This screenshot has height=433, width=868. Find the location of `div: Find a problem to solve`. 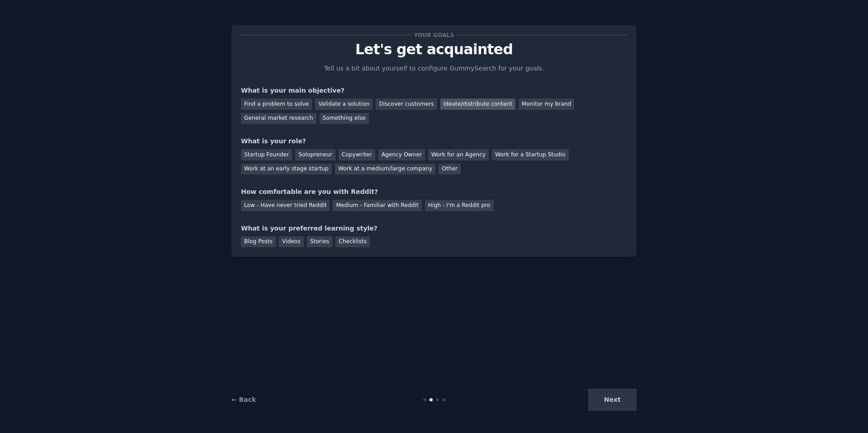

div: Find a problem to solve is located at coordinates (276, 104).